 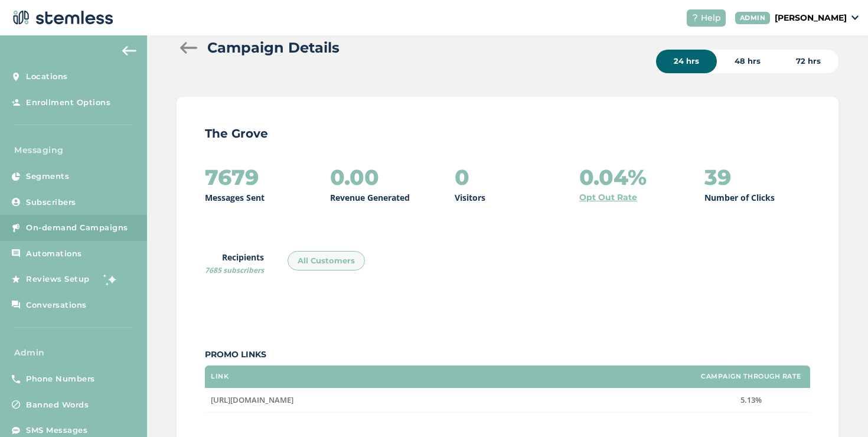 I want to click on img: icon_down-arrow-small-66adaf34.svg, so click(x=855, y=18).